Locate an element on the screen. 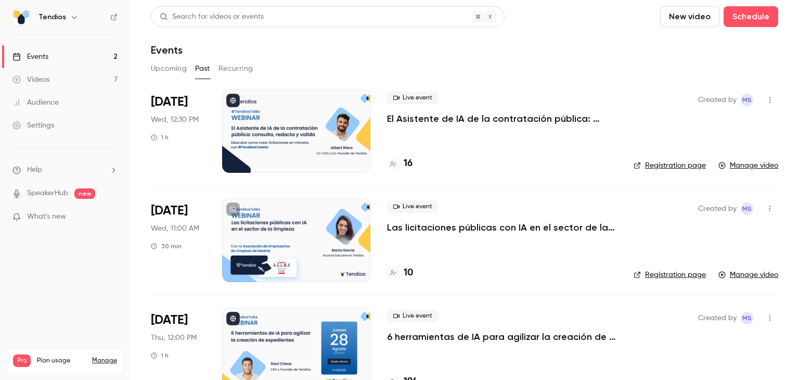  div: Videos is located at coordinates (31, 80).